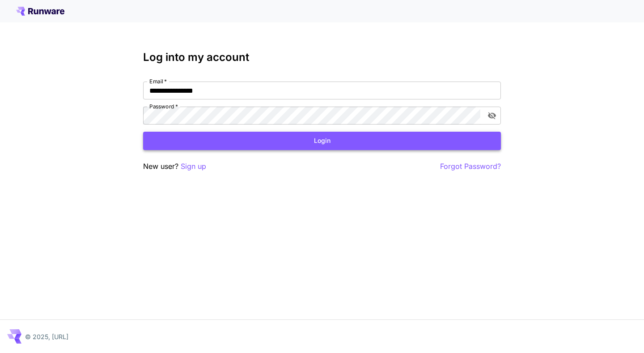  I want to click on p: Sign up, so click(193, 166).